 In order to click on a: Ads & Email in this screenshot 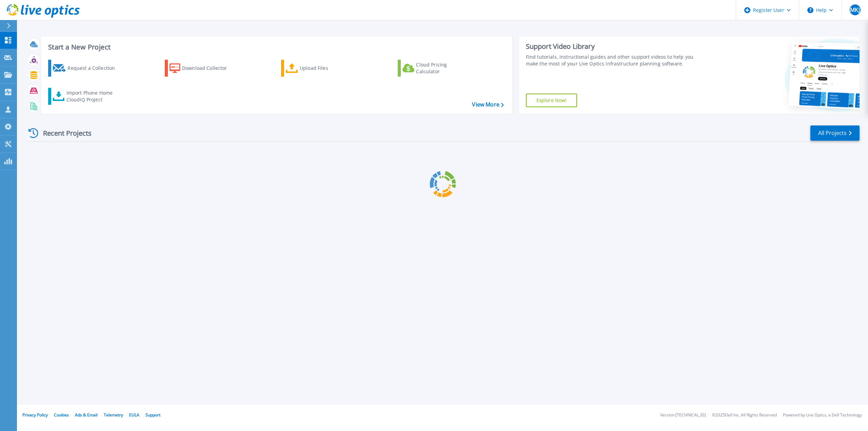, I will do `click(86, 415)`.